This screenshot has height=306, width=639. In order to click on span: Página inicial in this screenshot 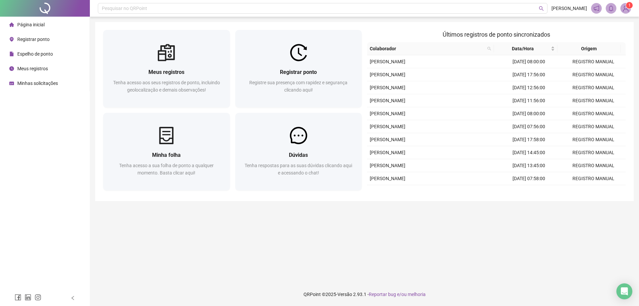, I will do `click(31, 25)`.